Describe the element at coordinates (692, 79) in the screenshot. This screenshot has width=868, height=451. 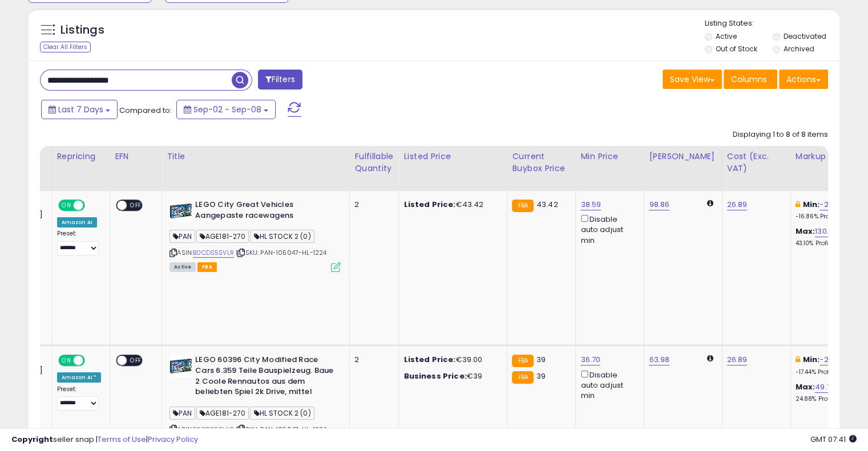
I see `button: Save View` at that location.